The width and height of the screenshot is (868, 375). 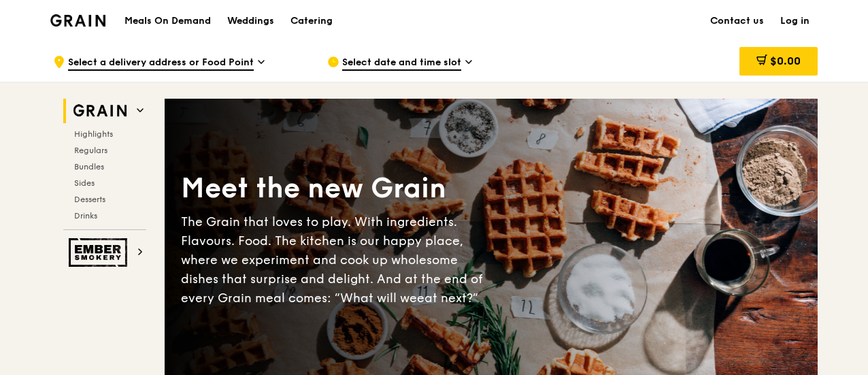 I want to click on span: $0.00, so click(x=786, y=61).